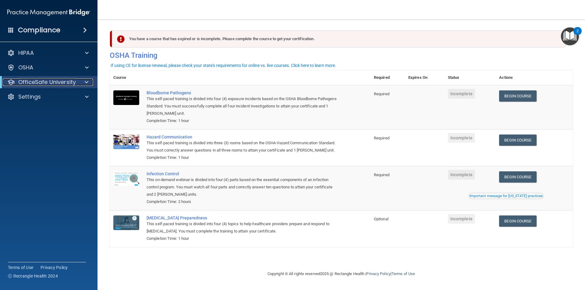 This screenshot has width=585, height=290. Describe the element at coordinates (534, 78) in the screenshot. I see `th: Actions` at that location.